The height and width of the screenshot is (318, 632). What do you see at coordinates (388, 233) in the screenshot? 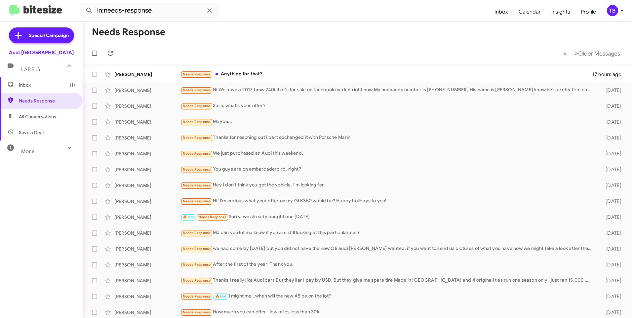
I see `div: MJ can you let me know if you are still looking at this particular car?` at bounding box center [388, 233].